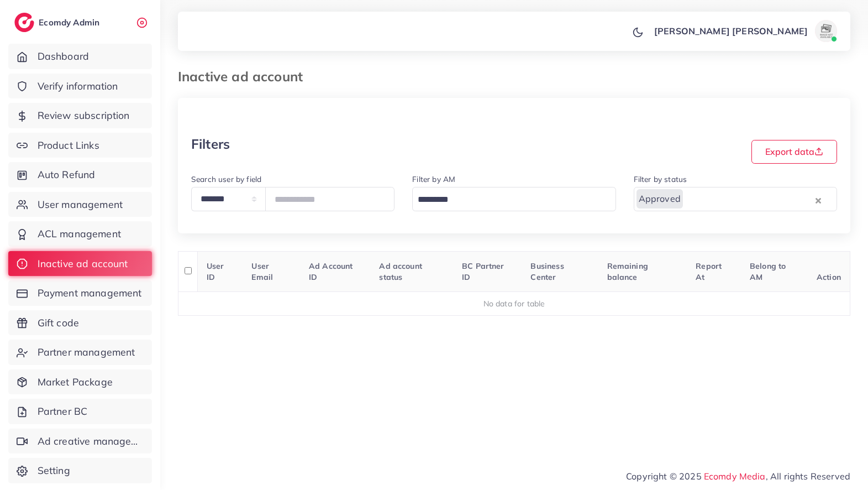  I want to click on h3: Filters, so click(211, 143).